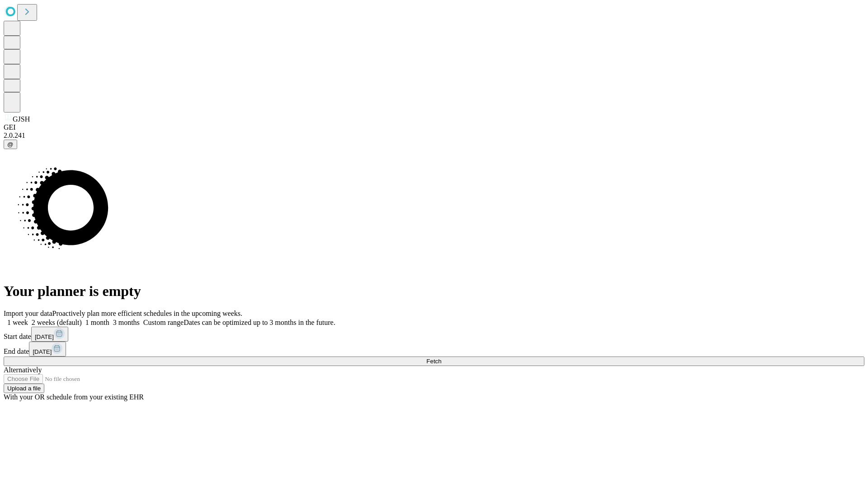 The height and width of the screenshot is (488, 868). I want to click on span: Import your data, so click(28, 313).